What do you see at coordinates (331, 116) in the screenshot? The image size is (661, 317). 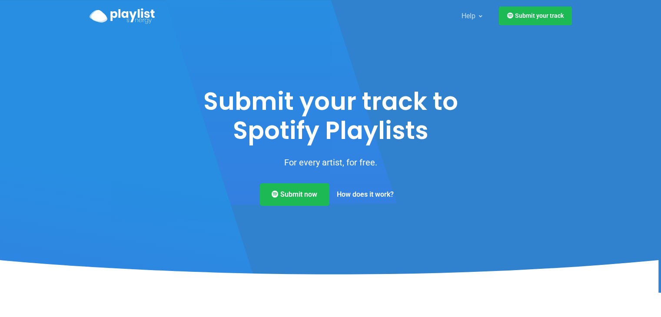 I see `h1: Submit your track to Spotify Playlists` at bounding box center [331, 116].